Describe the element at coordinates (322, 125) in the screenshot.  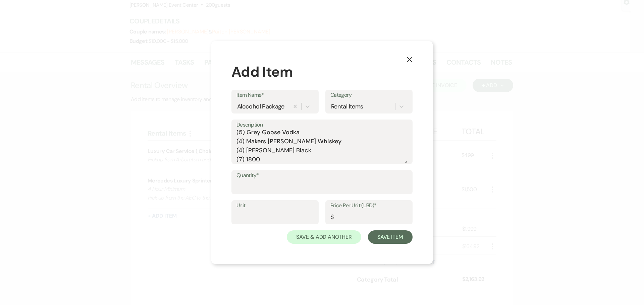
I see `label: Description` at that location.